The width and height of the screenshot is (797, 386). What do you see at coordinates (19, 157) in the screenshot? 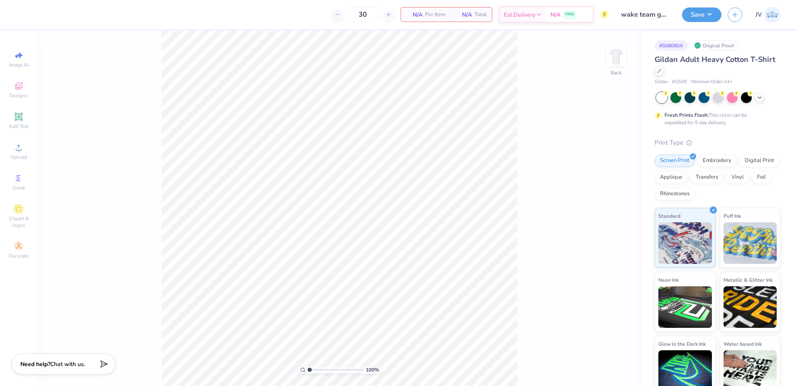
I see `span: Upload` at bounding box center [19, 157].